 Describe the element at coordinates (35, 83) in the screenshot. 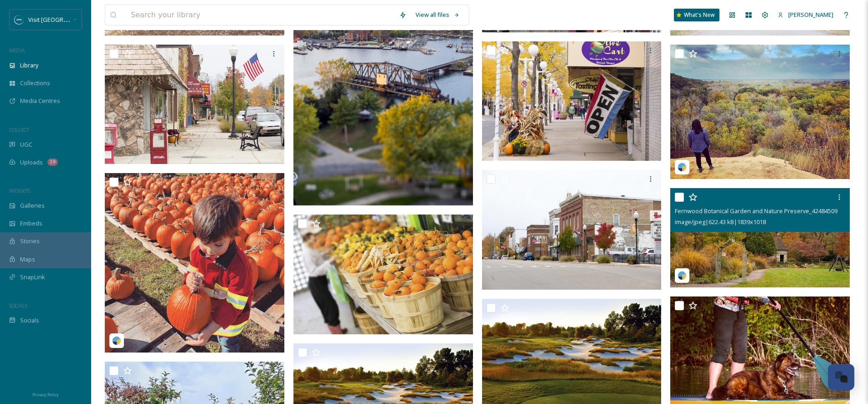

I see `span: Collections` at that location.